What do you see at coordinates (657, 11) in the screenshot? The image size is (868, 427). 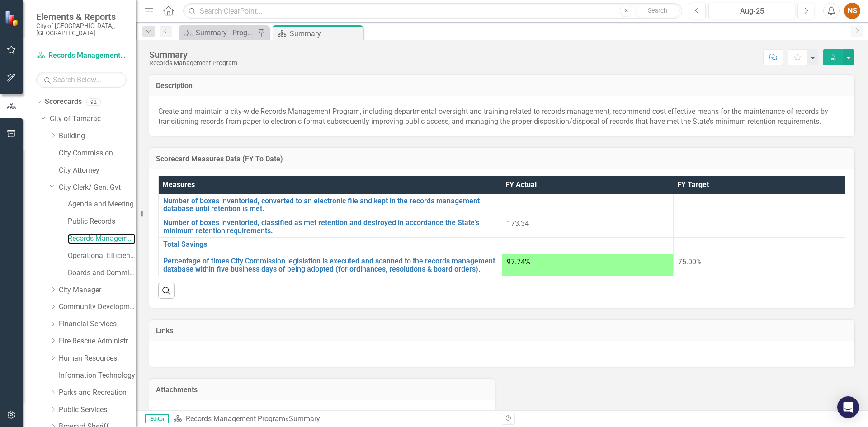 I see `button: Search` at bounding box center [657, 11].